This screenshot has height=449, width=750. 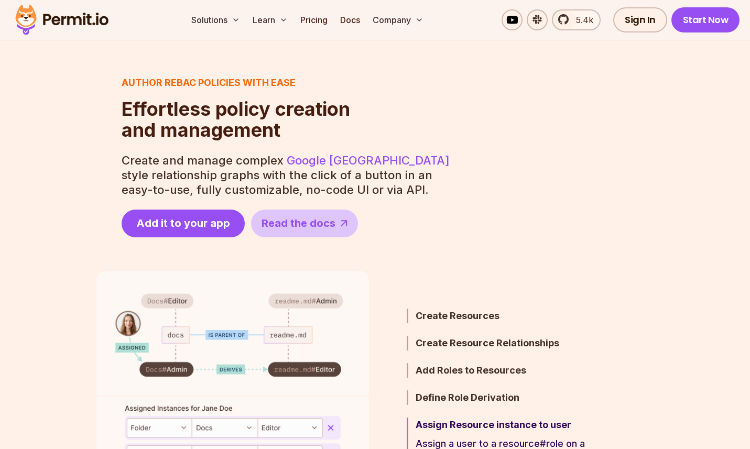 I want to click on span: Add it to your app, so click(x=183, y=223).